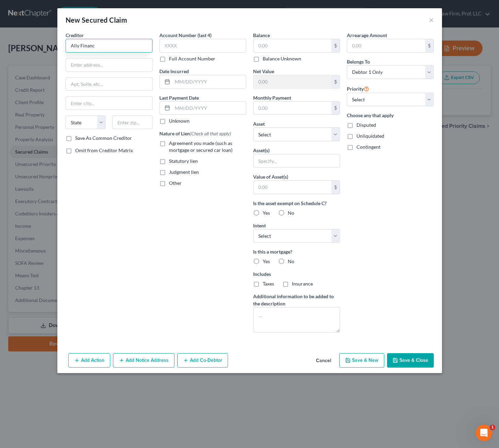 The image size is (499, 448). What do you see at coordinates (282, 59) in the screenshot?
I see `label: Balance Unknown` at bounding box center [282, 59].